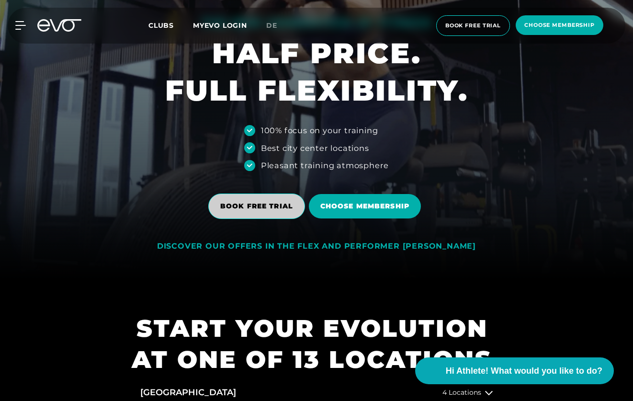  What do you see at coordinates (473, 25) in the screenshot?
I see `a: book free trial` at bounding box center [473, 25].